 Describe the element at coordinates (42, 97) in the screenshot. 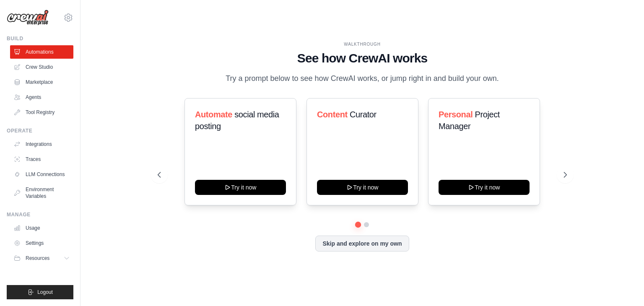

I see `a: Agents` at that location.